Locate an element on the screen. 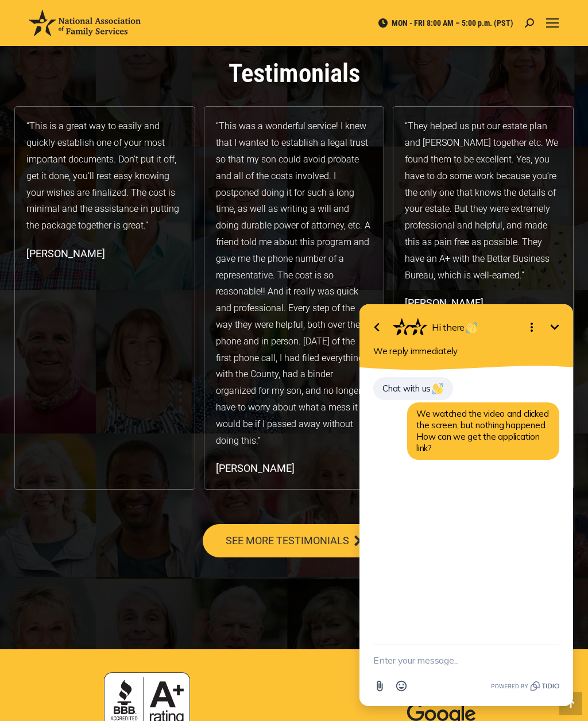  a: Powered by Tidio. is located at coordinates (180, 421).